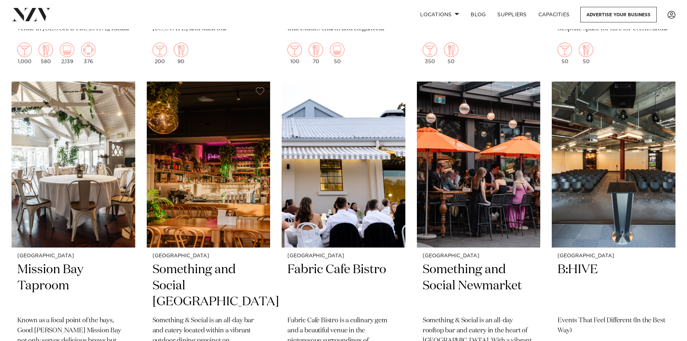 Image resolution: width=687 pixels, height=341 pixels. What do you see at coordinates (88, 53) in the screenshot?
I see `div: 376` at bounding box center [88, 53].